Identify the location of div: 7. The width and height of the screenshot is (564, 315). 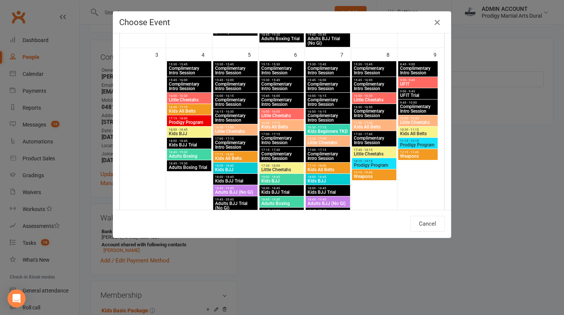
(345, 54).